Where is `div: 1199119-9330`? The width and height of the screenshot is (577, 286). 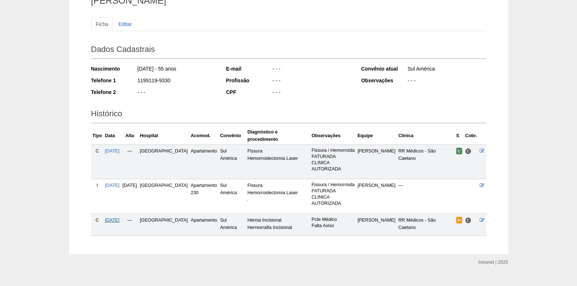 div: 1199119-9330 is located at coordinates (176, 81).